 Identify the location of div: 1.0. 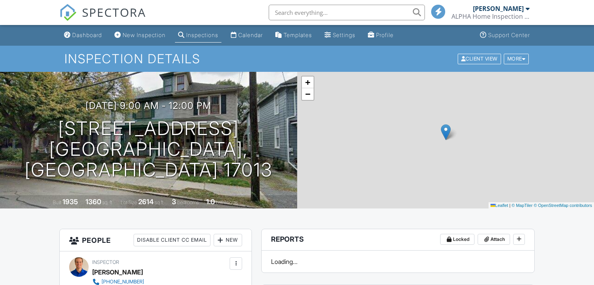
(210, 202).